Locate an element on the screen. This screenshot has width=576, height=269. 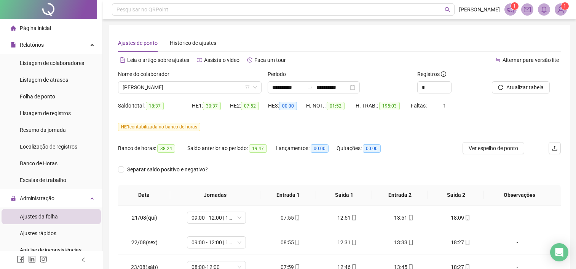
span: Alternar para versão lite is located at coordinates (530, 60).